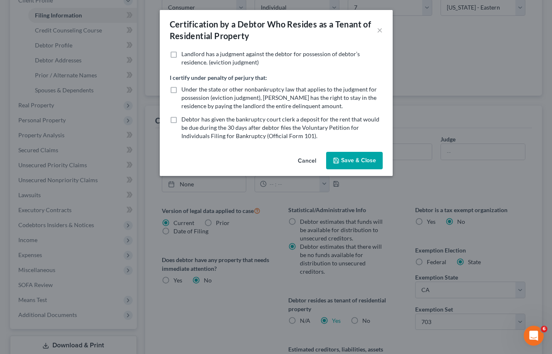 This screenshot has height=354, width=552. Describe the element at coordinates (270, 58) in the screenshot. I see `span: Landlord has a judgment against the debtor for possession of debtor’s residence. (eviction judgment)` at that location.